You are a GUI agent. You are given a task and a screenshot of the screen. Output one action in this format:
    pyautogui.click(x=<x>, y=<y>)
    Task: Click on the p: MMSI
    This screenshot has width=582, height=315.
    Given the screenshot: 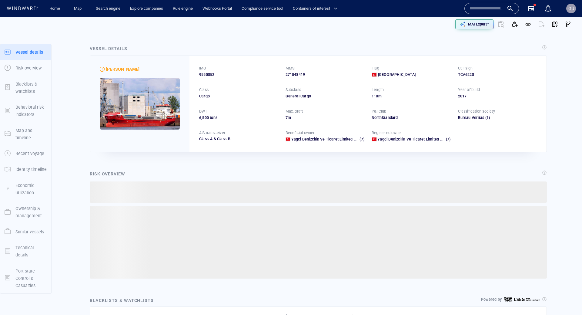 What is the action you would take?
    pyautogui.click(x=291, y=68)
    